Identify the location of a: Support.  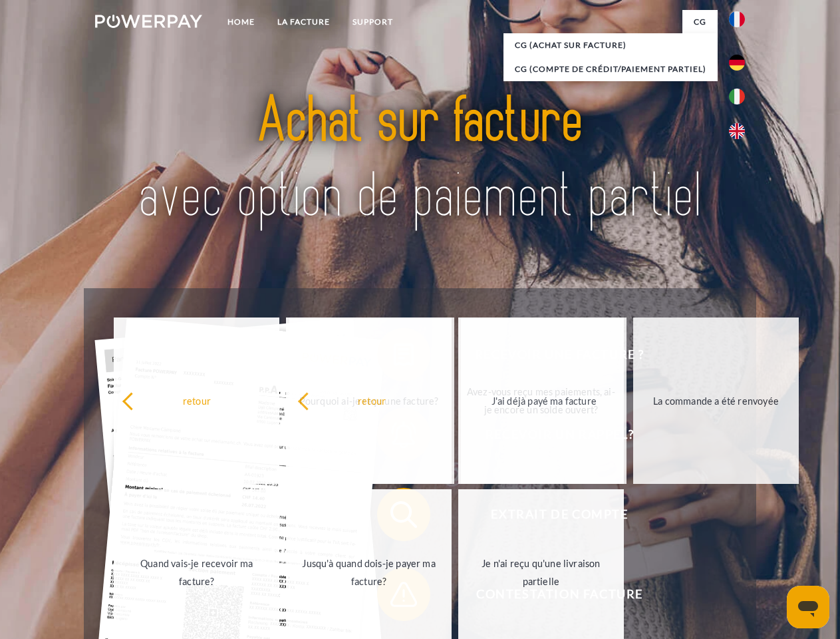
(373, 22).